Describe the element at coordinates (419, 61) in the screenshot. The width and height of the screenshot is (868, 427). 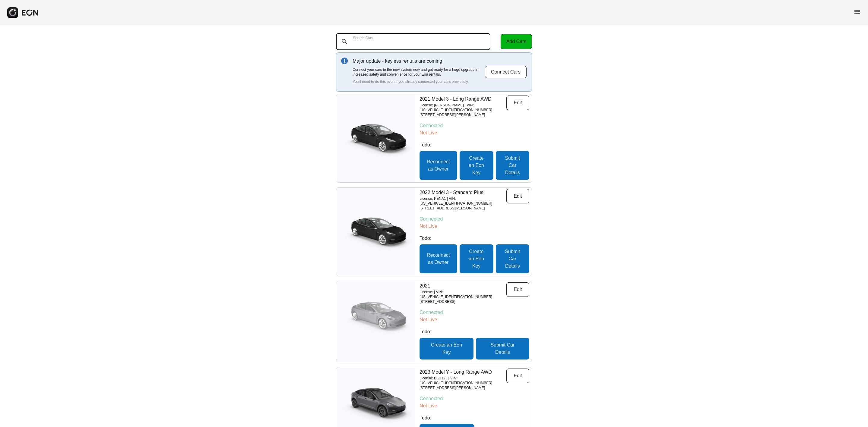
I see `p: Major update - keyless rentals are coming` at that location.